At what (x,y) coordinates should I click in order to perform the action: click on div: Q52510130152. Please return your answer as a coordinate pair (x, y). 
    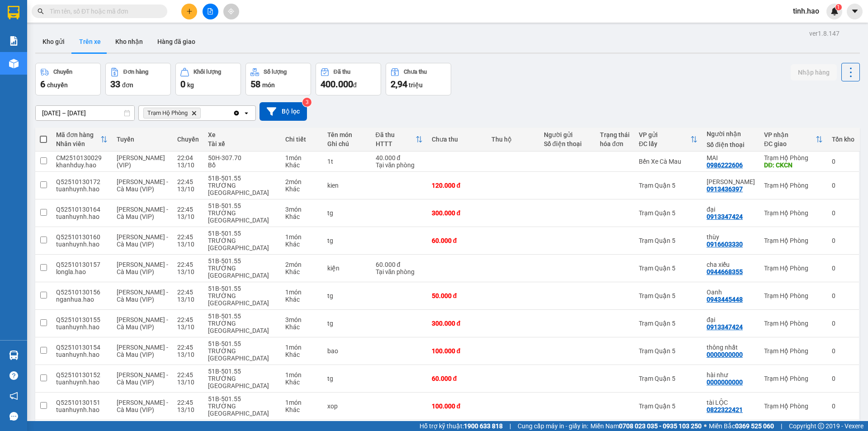
    Looking at the image, I should click on (82, 375).